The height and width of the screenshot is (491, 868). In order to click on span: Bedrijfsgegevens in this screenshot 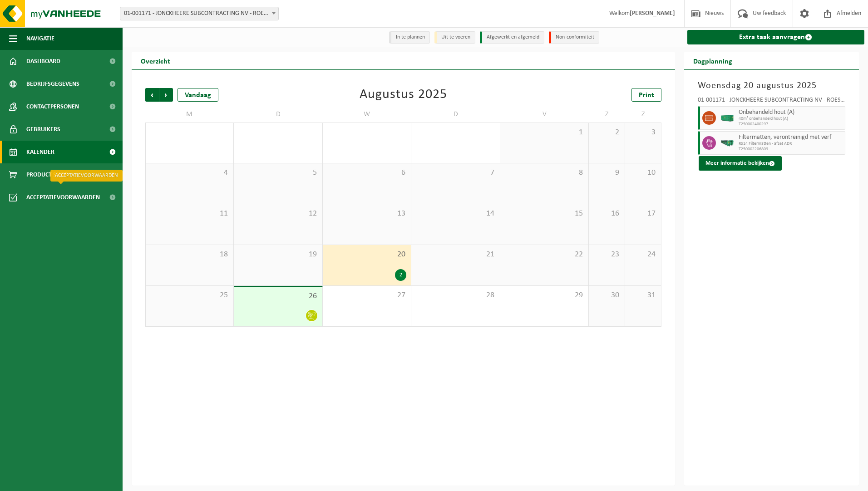, I will do `click(53, 84)`.